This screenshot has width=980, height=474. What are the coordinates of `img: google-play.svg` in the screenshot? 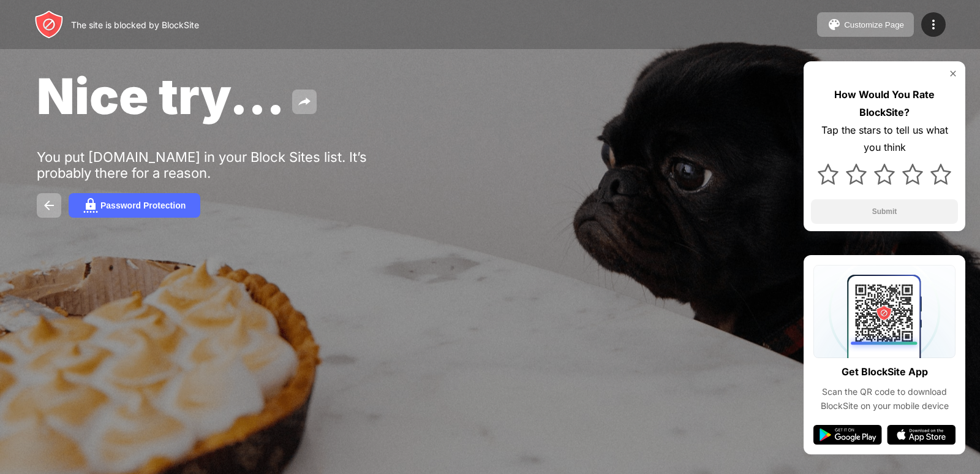 It's located at (848, 434).